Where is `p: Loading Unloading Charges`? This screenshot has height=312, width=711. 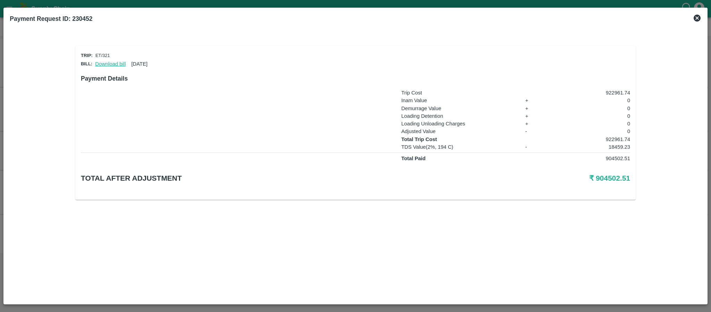 p: Loading Unloading Charges is located at coordinates (459, 124).